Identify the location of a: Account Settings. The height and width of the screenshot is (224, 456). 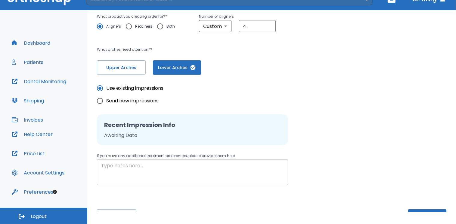
(38, 173).